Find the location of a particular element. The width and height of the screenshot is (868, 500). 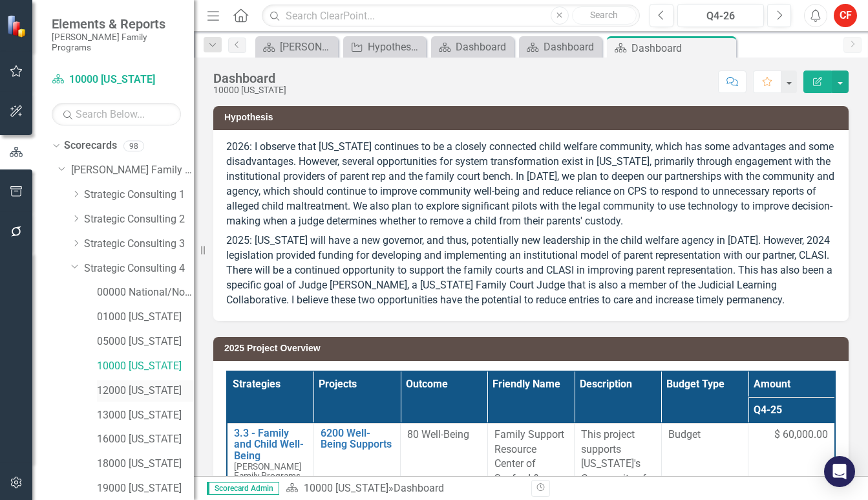

div: Hypotheses by Jurisdiction is located at coordinates (395, 47).